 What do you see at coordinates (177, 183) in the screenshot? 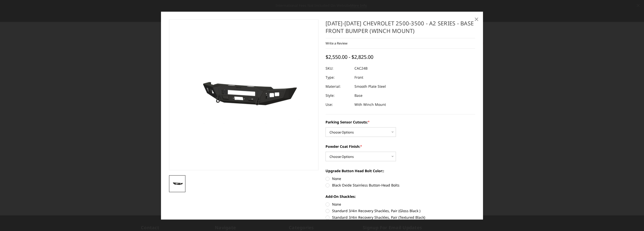
I see `img: 2024-2025 Chevrolet 2500-3500 - A2 Series - Base Front Bumper (winch mount)` at bounding box center [177, 183].